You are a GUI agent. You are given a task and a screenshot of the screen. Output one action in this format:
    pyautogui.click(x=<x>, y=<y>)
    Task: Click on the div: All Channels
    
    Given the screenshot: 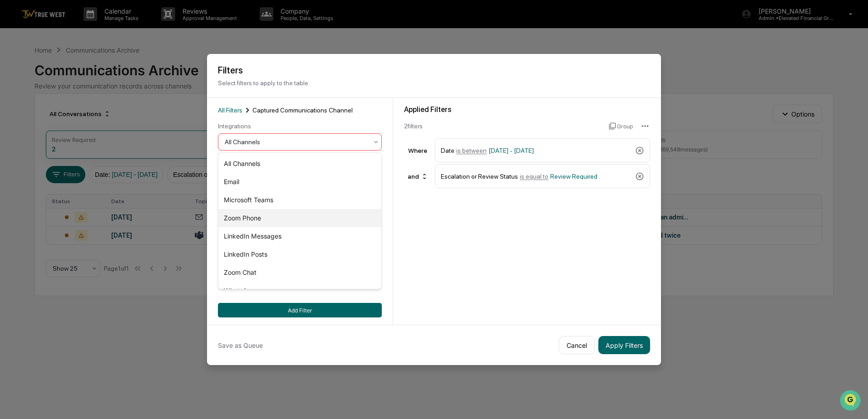 What is the action you would take?
    pyautogui.click(x=299, y=164)
    